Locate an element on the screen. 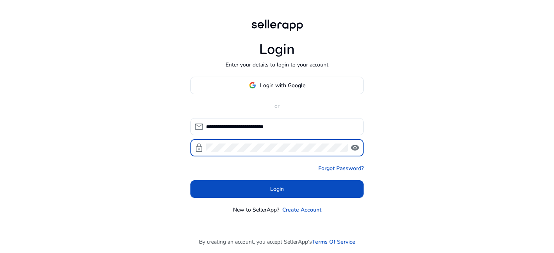 This screenshot has height=253, width=554. span: mail is located at coordinates (199, 127).